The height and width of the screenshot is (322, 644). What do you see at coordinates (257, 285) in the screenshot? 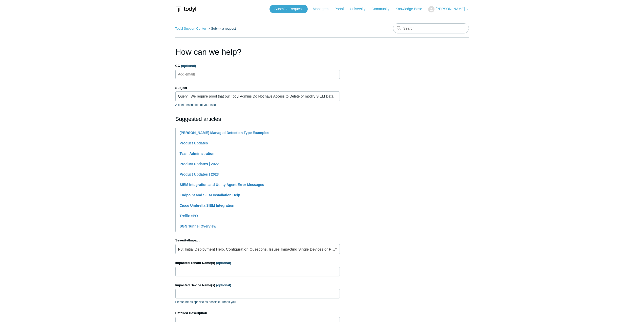
I see `label: Impacted Device Name(s)` at bounding box center [257, 285].